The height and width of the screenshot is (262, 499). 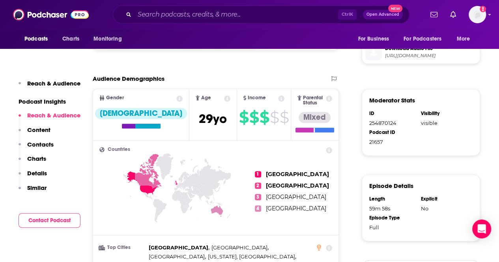 What do you see at coordinates (71, 39) in the screenshot?
I see `span: Charts` at bounding box center [71, 39].